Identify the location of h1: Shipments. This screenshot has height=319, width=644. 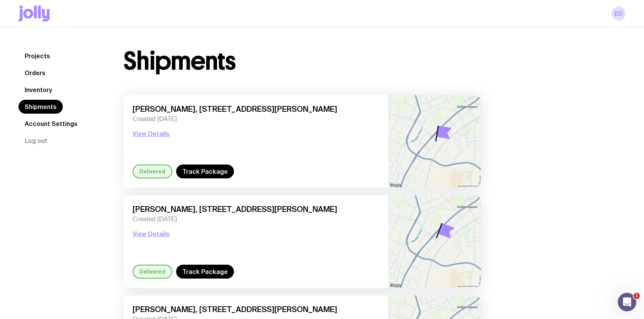
(179, 62).